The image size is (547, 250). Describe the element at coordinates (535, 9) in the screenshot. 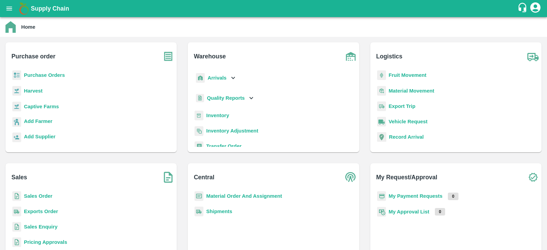

I see `div: account of current user` at that location.